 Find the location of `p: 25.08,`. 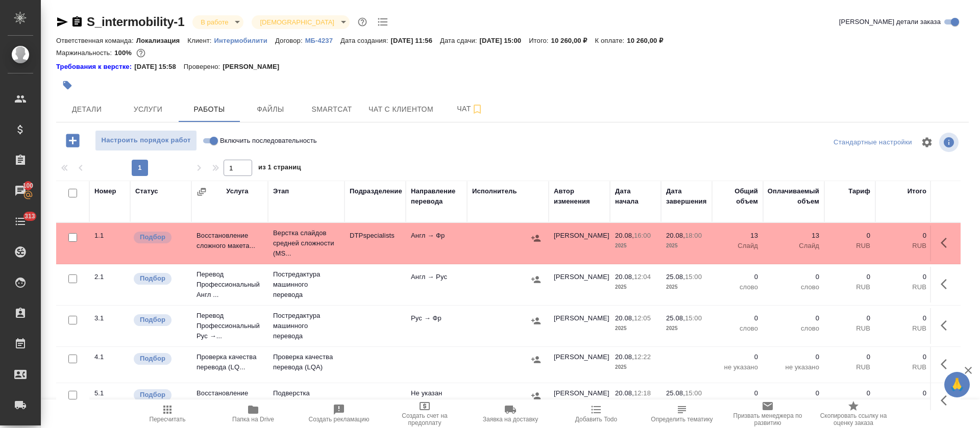

p: 25.08, is located at coordinates (675, 317).